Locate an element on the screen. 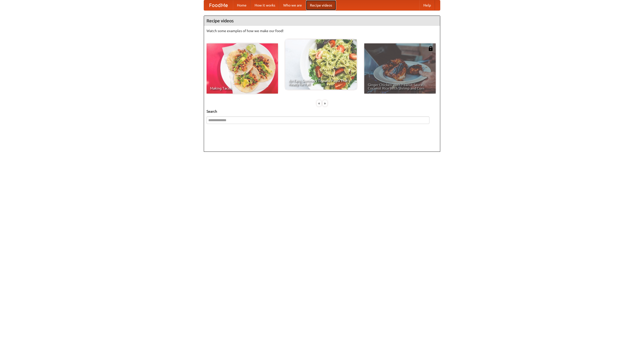 The width and height of the screenshot is (644, 355). a: Help is located at coordinates (427, 5).